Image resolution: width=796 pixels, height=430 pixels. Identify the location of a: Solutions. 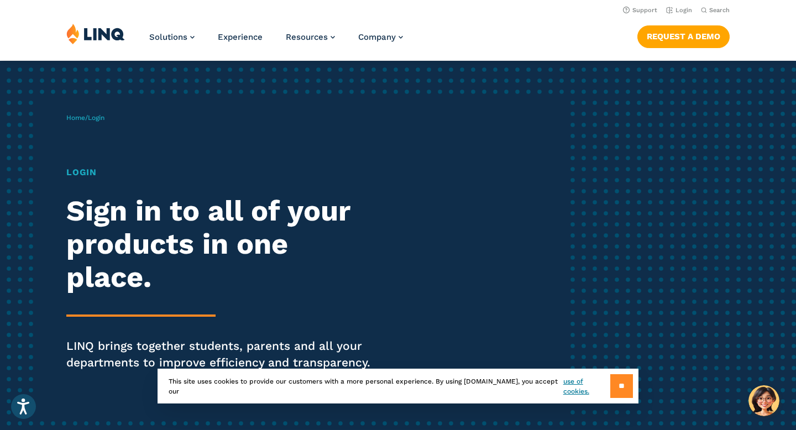
(172, 37).